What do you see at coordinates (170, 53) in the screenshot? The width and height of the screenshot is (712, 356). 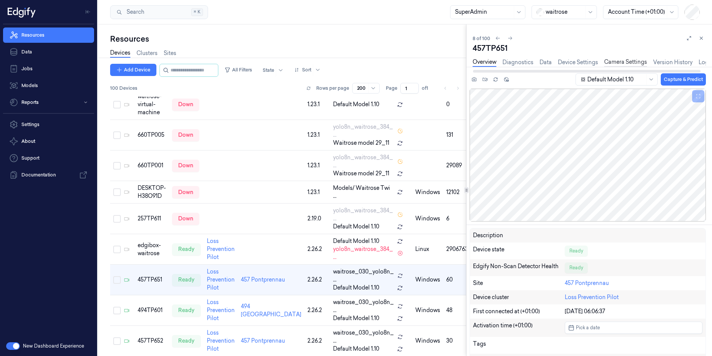 I see `a: Sites` at bounding box center [170, 53].